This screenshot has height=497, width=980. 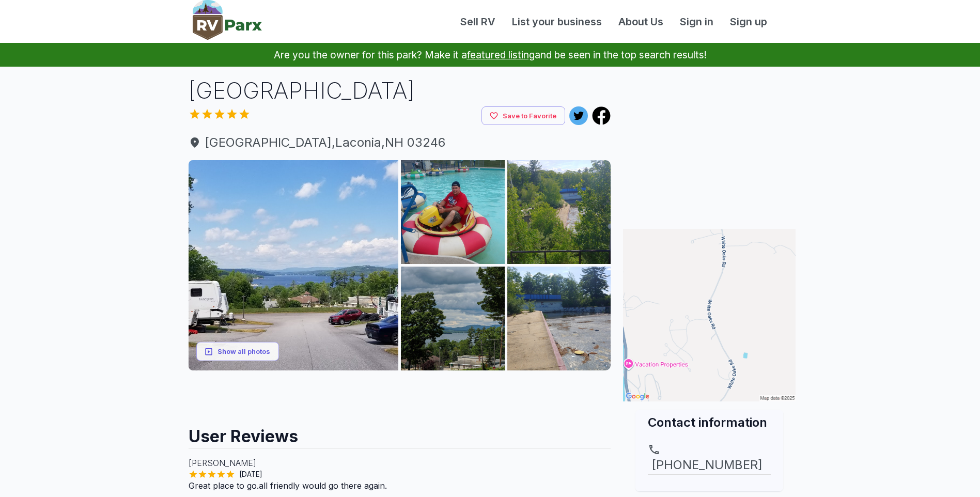 I want to click on h2: User Reviews, so click(x=400, y=432).